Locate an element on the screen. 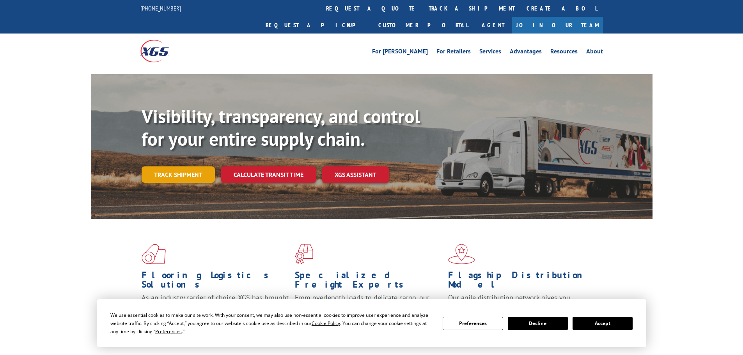 This screenshot has height=355, width=743. button: Accept is located at coordinates (603, 324).